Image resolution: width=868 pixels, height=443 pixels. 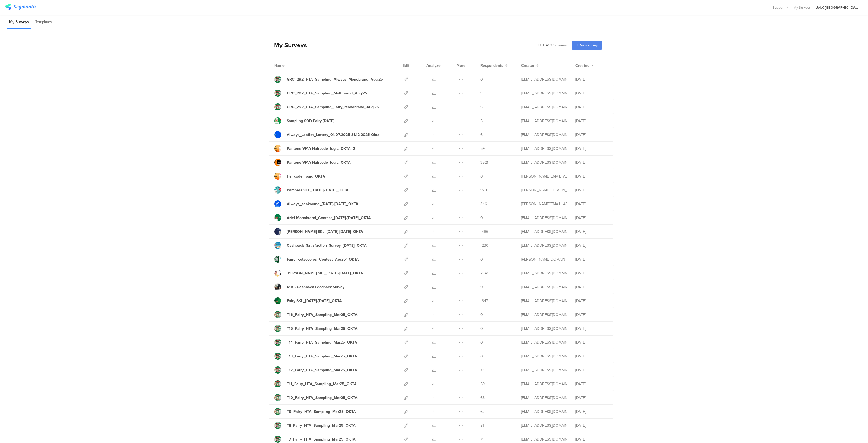 What do you see at coordinates (556, 45) in the screenshot?
I see `span: 463 Surveys` at bounding box center [556, 45].